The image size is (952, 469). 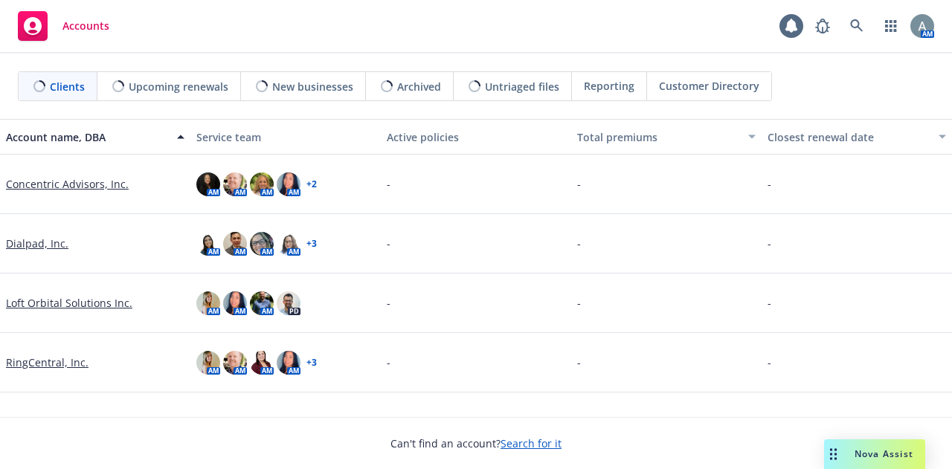 What do you see at coordinates (419, 86) in the screenshot?
I see `span: Archived` at bounding box center [419, 86].